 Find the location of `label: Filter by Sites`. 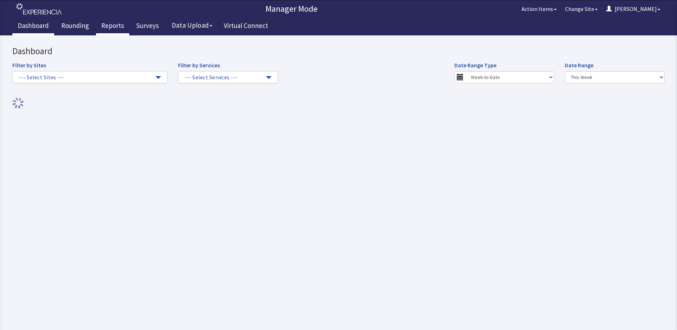

label: Filter by Sites is located at coordinates (29, 30).